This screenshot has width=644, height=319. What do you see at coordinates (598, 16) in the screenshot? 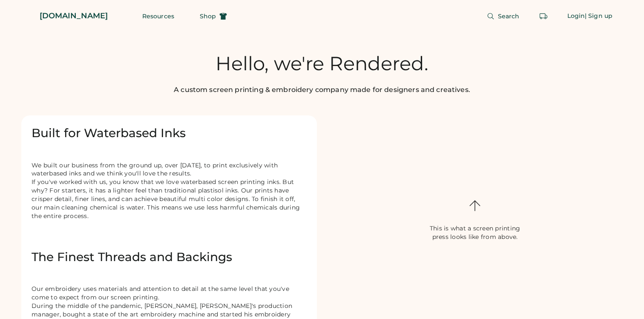
I see `div: | Sign up` at bounding box center [598, 16].